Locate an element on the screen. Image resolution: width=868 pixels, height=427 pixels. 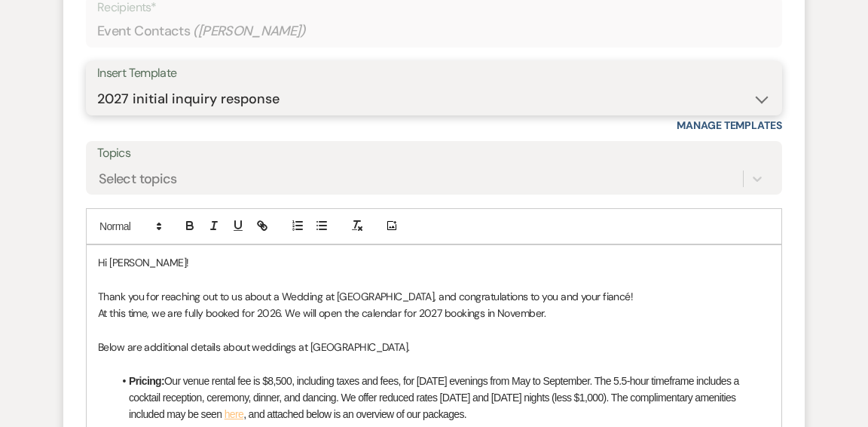
a: here is located at coordinates (234, 414).